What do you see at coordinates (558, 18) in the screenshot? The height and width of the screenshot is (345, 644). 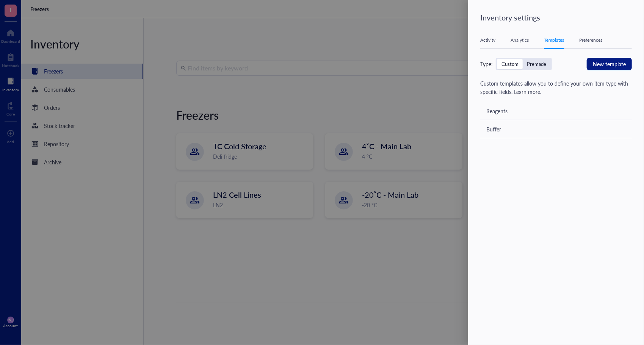 I see `div: Inventory settings` at bounding box center [558, 18].